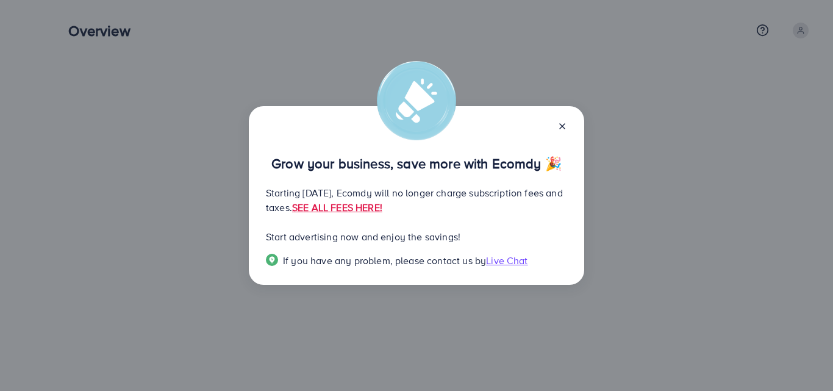 The image size is (833, 391). I want to click on p: Start advertising now and enjoy the savings!, so click(416, 236).